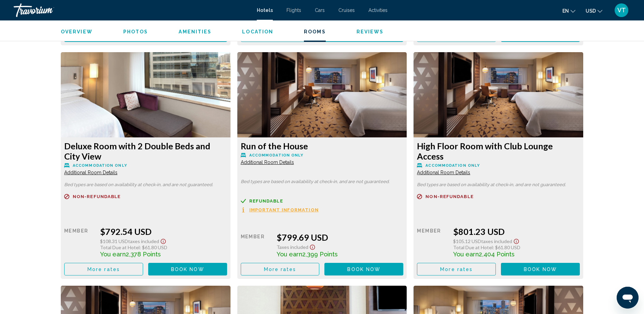 The image size is (644, 314). What do you see at coordinates (76, 32) in the screenshot?
I see `button: Overview` at bounding box center [76, 32].